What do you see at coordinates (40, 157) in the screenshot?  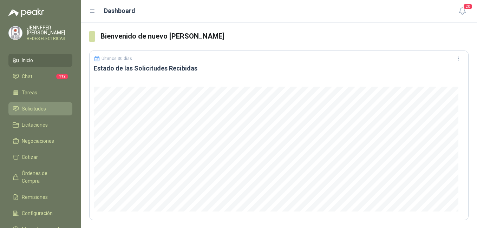 I see `a: Cotizar` at bounding box center [40, 157].